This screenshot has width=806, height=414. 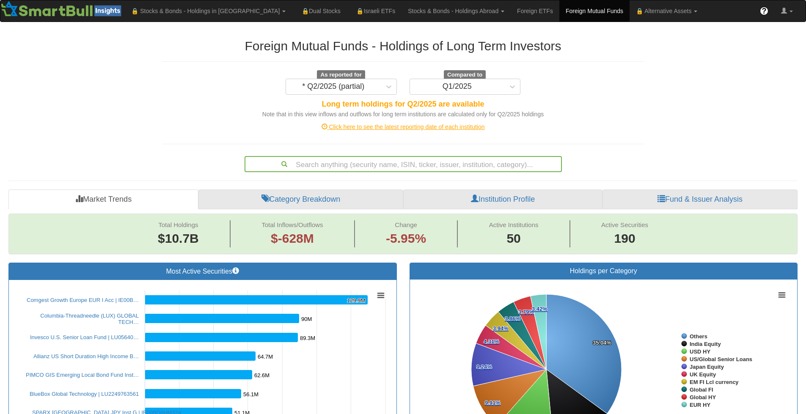 I want to click on span: $10.7B, so click(x=178, y=238).